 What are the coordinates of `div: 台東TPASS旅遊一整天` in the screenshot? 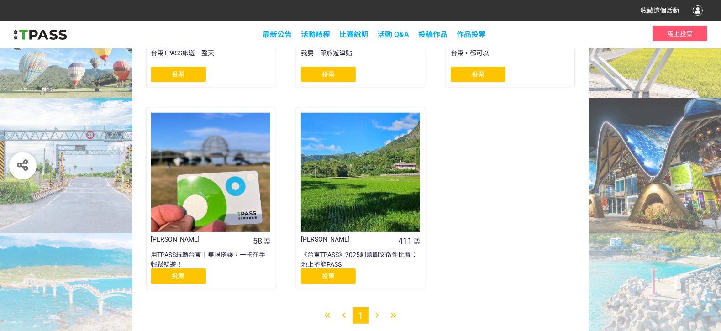 It's located at (210, 58).